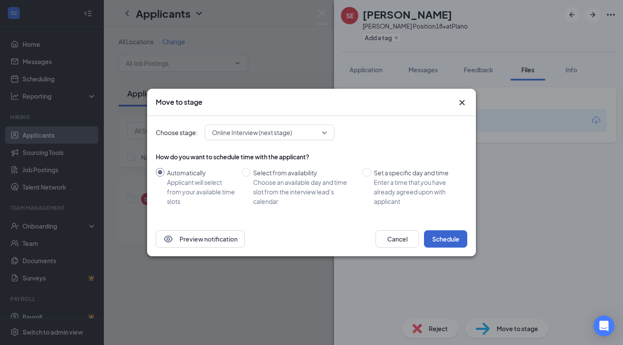  What do you see at coordinates (168, 239) in the screenshot?
I see `svg: Eye` at bounding box center [168, 239].